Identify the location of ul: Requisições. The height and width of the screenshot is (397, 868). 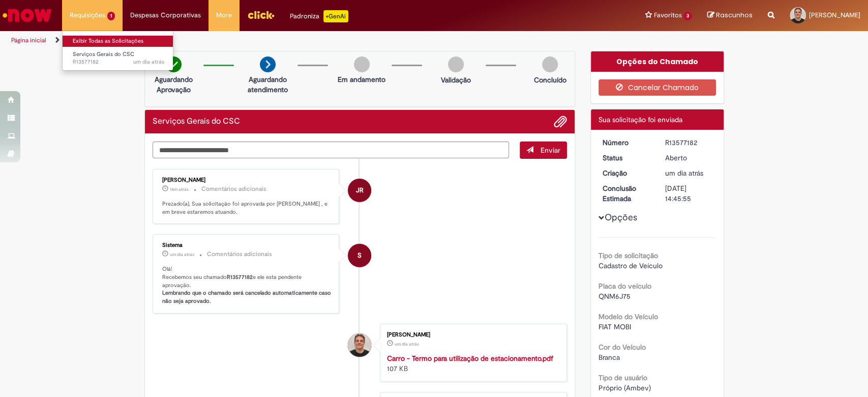
(118, 51).